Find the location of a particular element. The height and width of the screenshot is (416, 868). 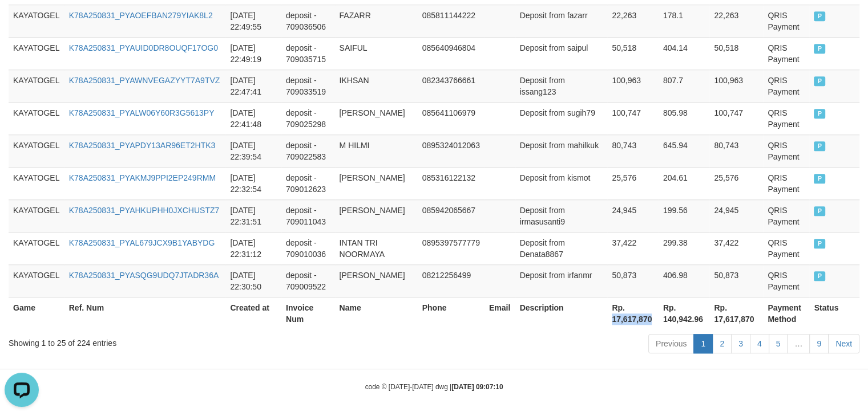

td: Deposit from saipul is located at coordinates (562, 53).